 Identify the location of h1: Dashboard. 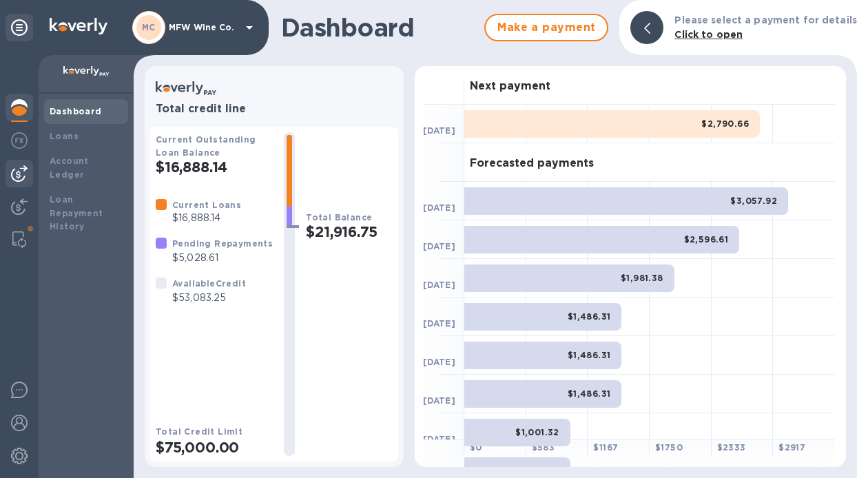
(379, 27).